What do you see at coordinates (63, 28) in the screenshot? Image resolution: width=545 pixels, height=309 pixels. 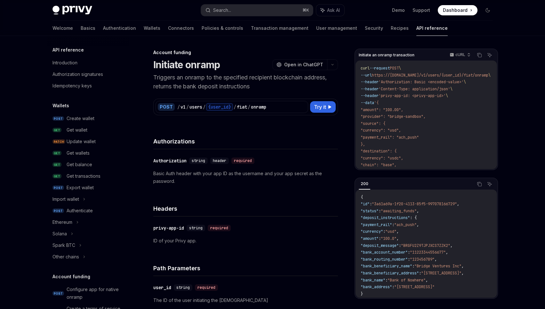 I see `a: Welcome` at bounding box center [63, 28].